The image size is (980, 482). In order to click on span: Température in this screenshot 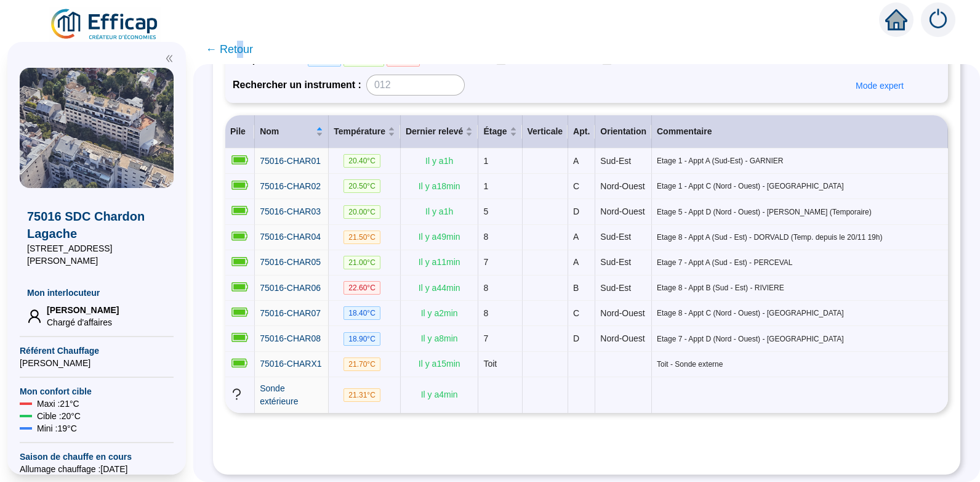, I will do `click(360, 131)`.